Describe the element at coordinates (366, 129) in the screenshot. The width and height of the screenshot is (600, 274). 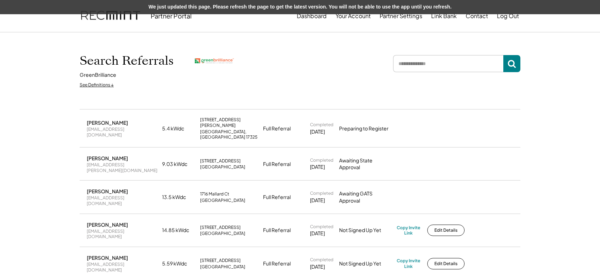
I see `div: Preparing to Register` at that location.